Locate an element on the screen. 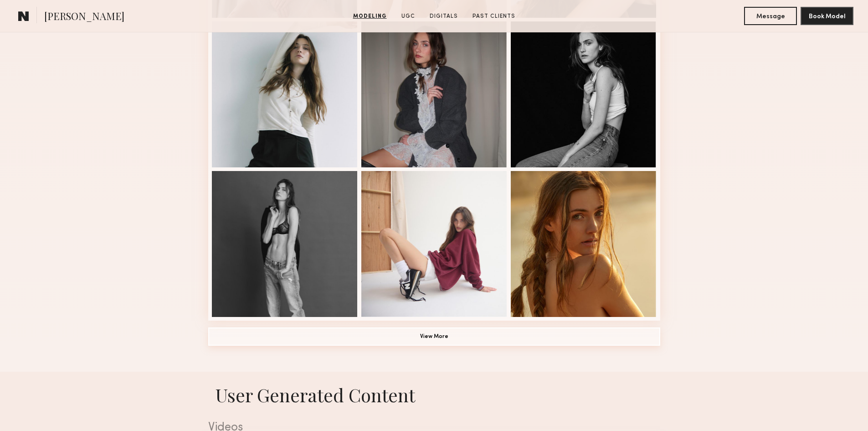  button: View More is located at coordinates (435, 337).